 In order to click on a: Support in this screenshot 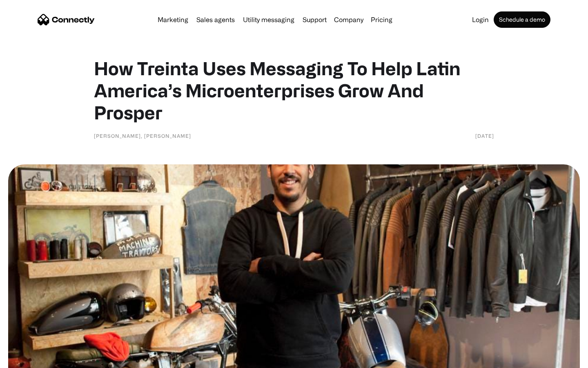, I will do `click(315, 20)`.